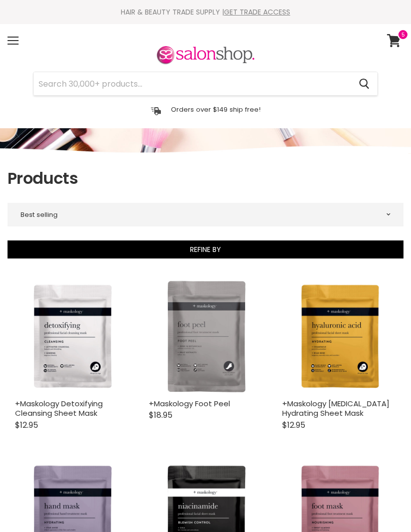  I want to click on img: +Maskology Detoxifying Cleansing Sheet Mask, so click(72, 337).